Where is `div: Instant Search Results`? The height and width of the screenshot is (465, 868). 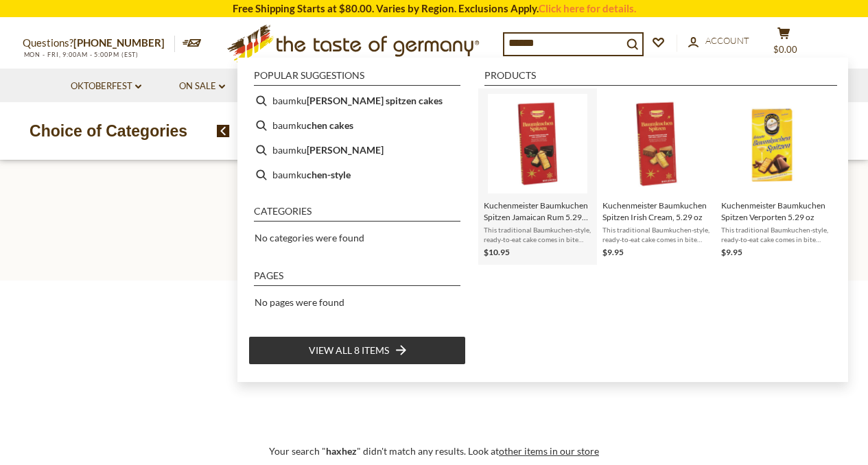 div: Instant Search Results is located at coordinates (543, 220).